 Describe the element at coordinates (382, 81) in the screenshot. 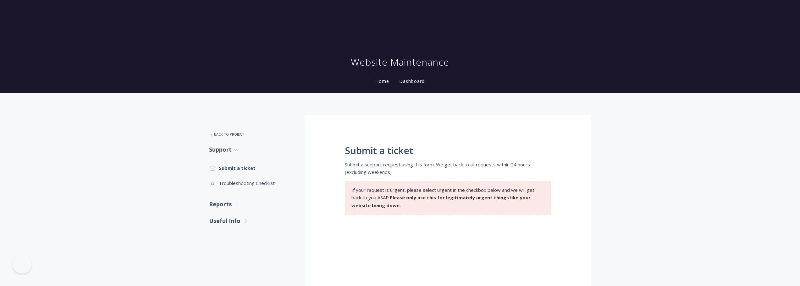

I see `a: Home` at that location.